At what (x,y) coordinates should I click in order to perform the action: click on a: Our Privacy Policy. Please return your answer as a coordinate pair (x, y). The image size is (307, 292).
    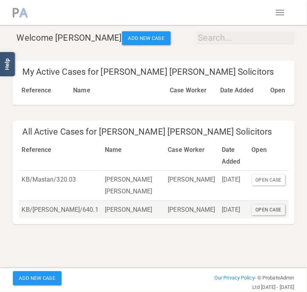
    Looking at the image, I should click on (235, 278).